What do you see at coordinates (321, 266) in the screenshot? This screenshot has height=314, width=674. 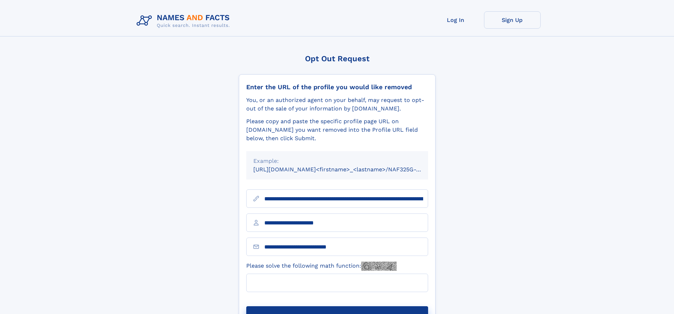 I see `label: Please solve the following math function:` at bounding box center [321, 266].